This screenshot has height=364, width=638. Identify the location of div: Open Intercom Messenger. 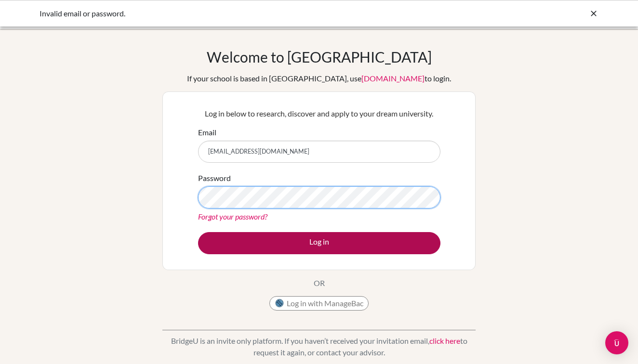
(617, 343).